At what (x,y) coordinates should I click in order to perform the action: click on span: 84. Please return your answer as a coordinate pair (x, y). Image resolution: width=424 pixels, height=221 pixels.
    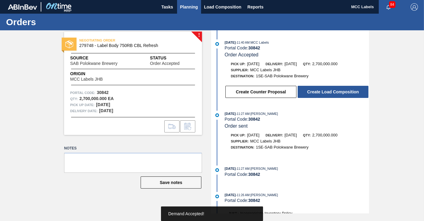
    Looking at the image, I should click on (392, 5).